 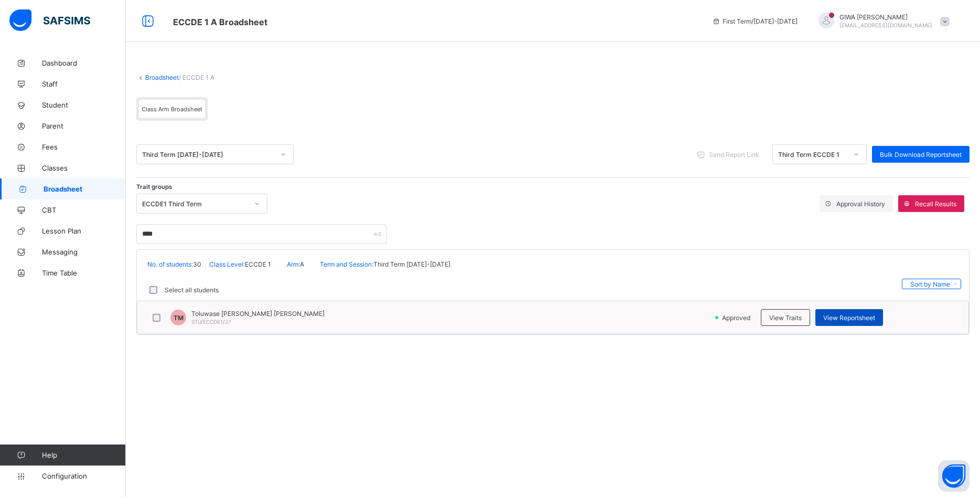 What do you see at coordinates (84, 63) in the screenshot?
I see `span: Dashboard` at bounding box center [84, 63].